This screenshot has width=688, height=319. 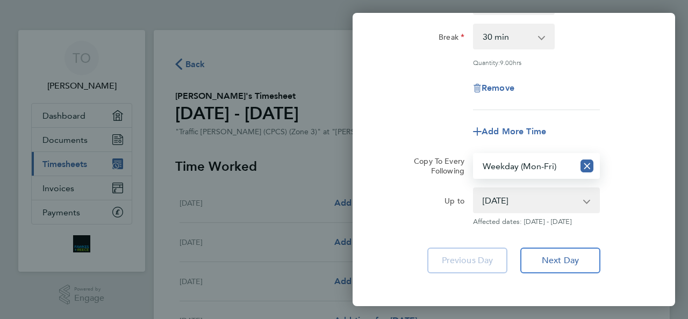 I want to click on button: Remove, so click(x=493, y=88).